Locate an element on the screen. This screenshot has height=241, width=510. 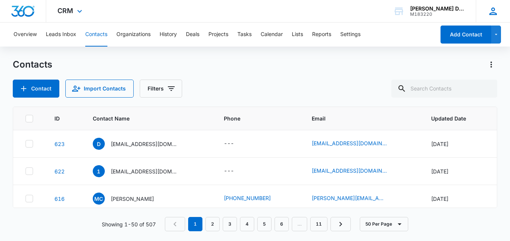
button: Actions is located at coordinates (491, 65).